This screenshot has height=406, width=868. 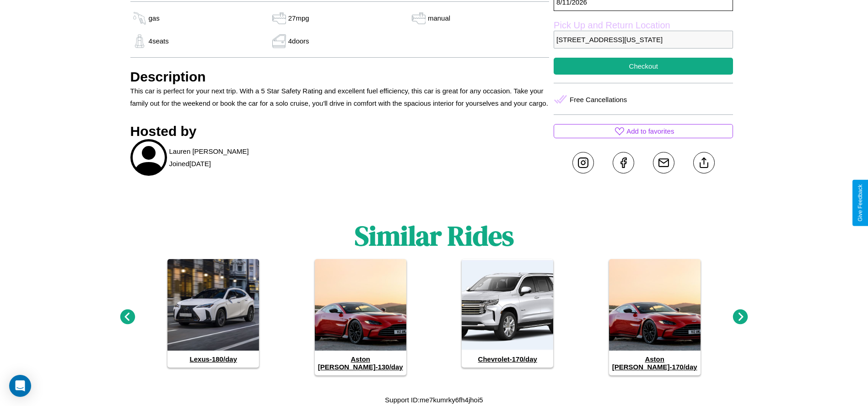 What do you see at coordinates (20, 386) in the screenshot?
I see `div: Open Intercom Messenger` at bounding box center [20, 386].